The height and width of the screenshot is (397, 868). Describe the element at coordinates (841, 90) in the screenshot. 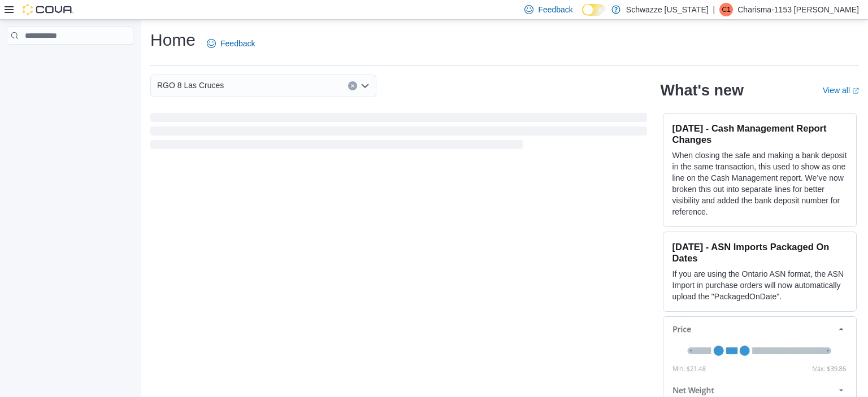

I see `a: View allExternal link` at that location.